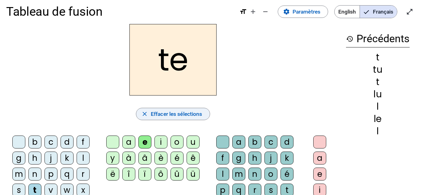  Describe the element at coordinates (51, 174) in the screenshot. I see `div: p` at that location.